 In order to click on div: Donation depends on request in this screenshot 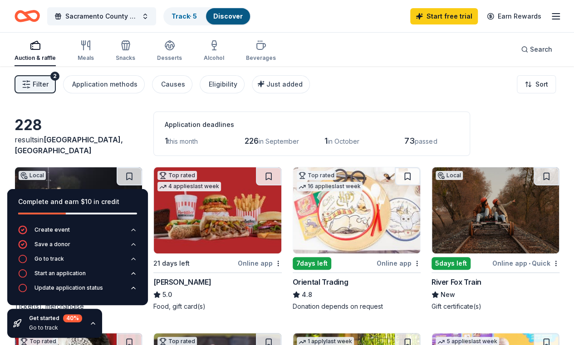, I will do `click(357, 307)`.